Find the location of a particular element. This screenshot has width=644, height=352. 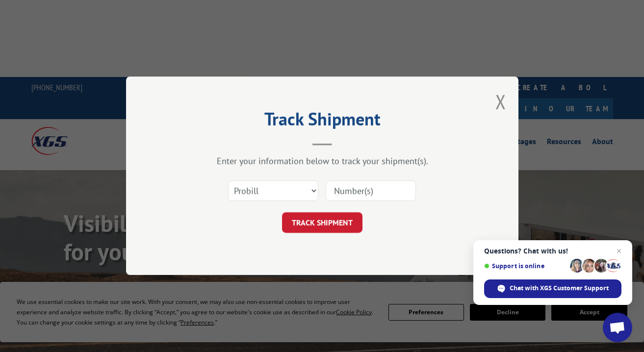

span: Support is online is located at coordinates (525, 266).